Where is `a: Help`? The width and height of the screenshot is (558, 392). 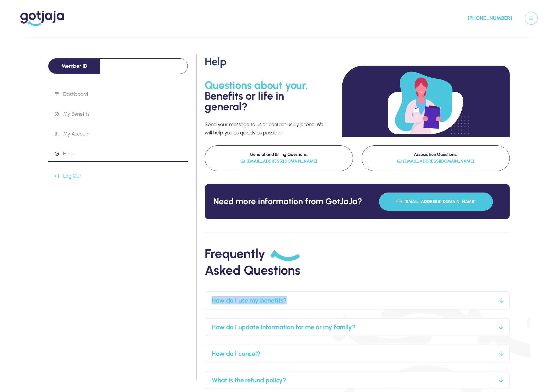
a: Help is located at coordinates (118, 157).